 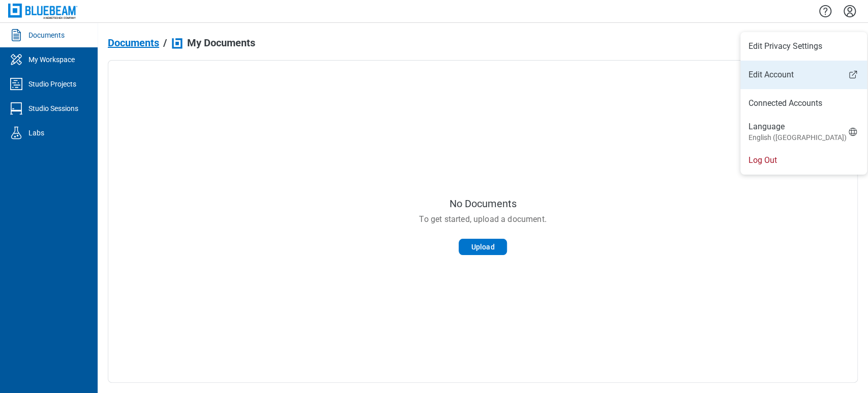 What do you see at coordinates (16, 35) in the screenshot?
I see `svg: Documents` at bounding box center [16, 35].